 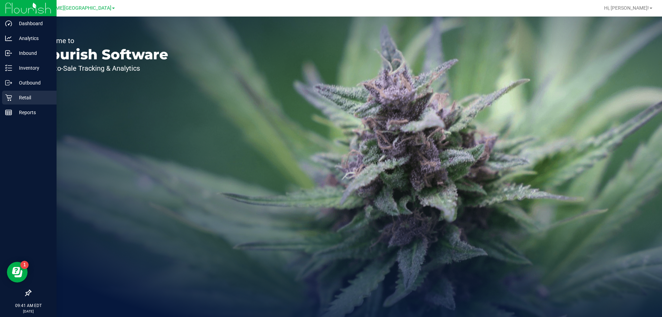 What do you see at coordinates (9, 98) in the screenshot?
I see `inline-svg: Retail` at bounding box center [9, 98].